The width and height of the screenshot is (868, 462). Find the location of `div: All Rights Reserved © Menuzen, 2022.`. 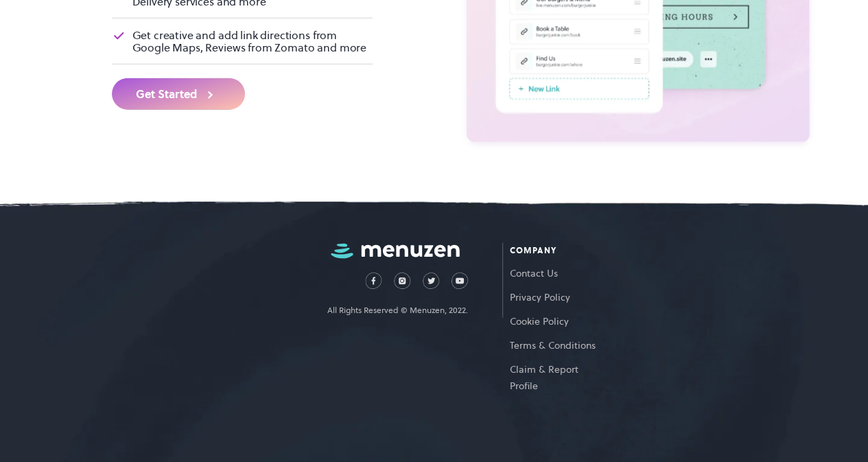

div: All Rights Reserved © Menuzen, 2022. is located at coordinates (397, 310).